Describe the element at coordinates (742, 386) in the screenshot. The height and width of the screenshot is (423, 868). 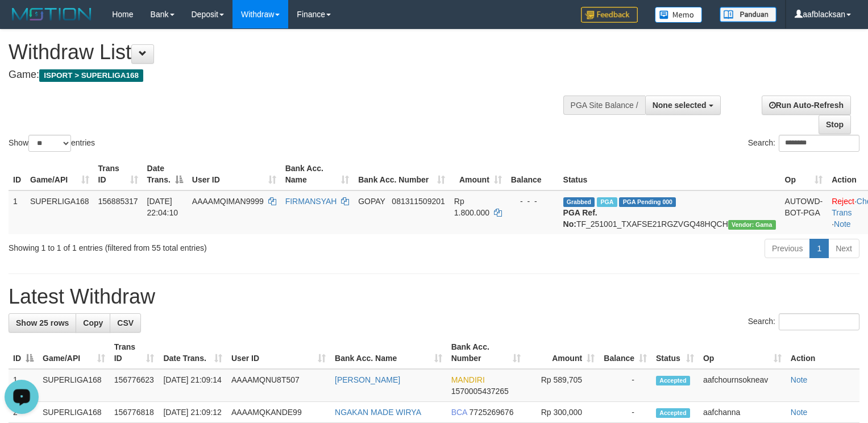
I see `td: aafchournsokneav` at that location.